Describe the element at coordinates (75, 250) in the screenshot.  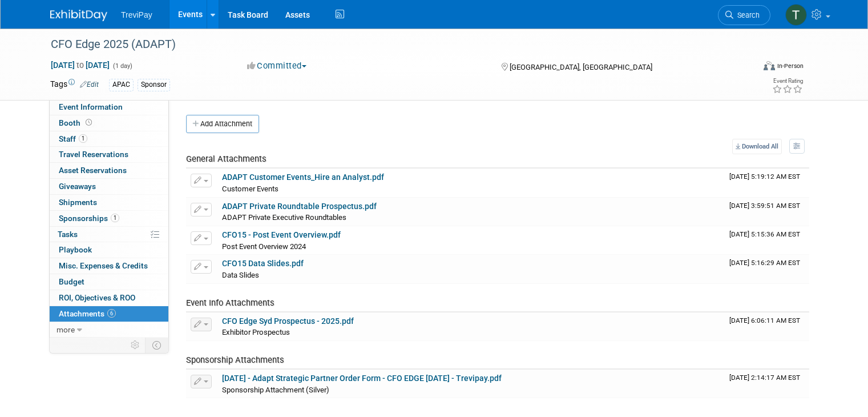
I see `span: Playbook` at that location.